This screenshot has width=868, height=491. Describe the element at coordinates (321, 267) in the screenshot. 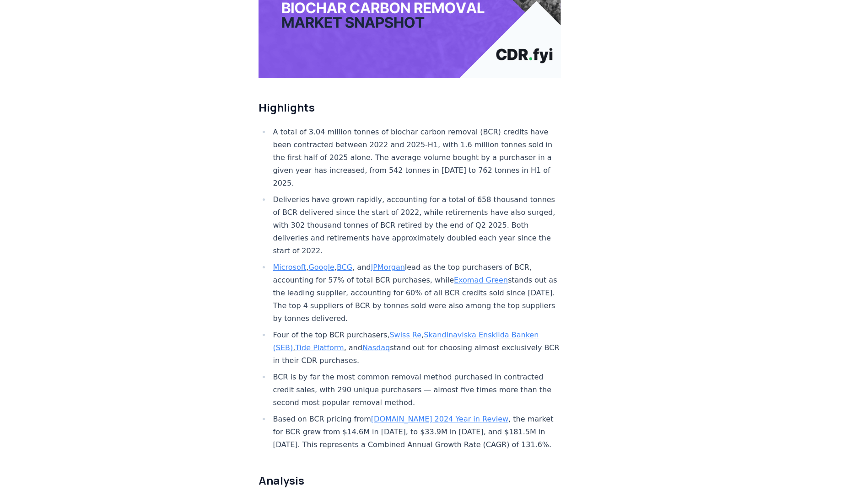

I see `a: Google` at that location.